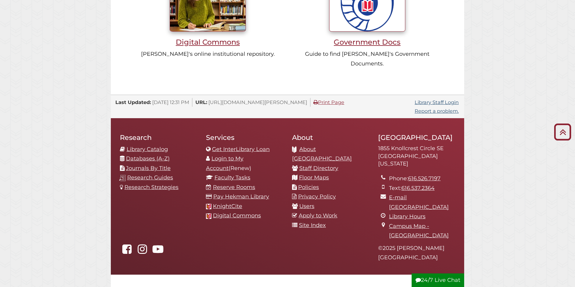  Describe the element at coordinates (201, 102) in the screenshot. I see `span: URL:` at that location.